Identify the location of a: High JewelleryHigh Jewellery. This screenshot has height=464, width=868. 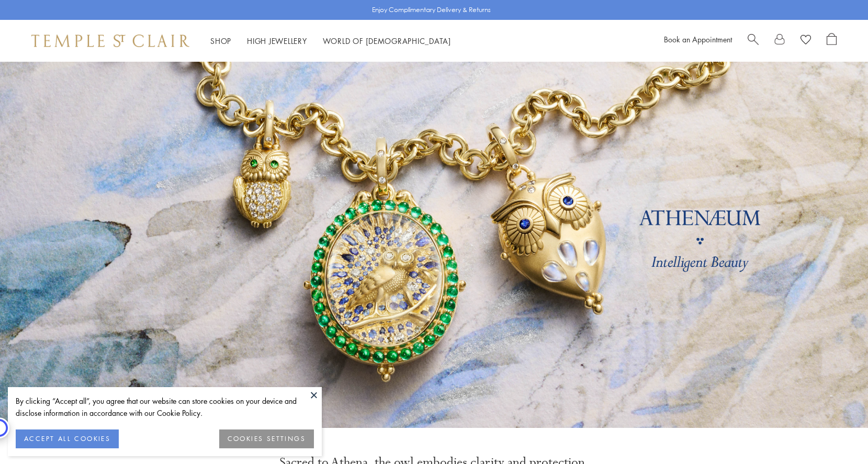
(277, 41).